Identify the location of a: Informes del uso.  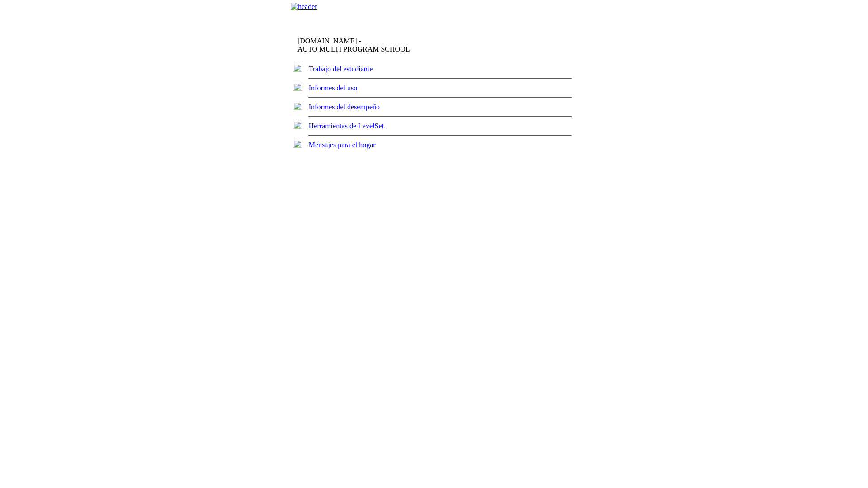
(333, 88).